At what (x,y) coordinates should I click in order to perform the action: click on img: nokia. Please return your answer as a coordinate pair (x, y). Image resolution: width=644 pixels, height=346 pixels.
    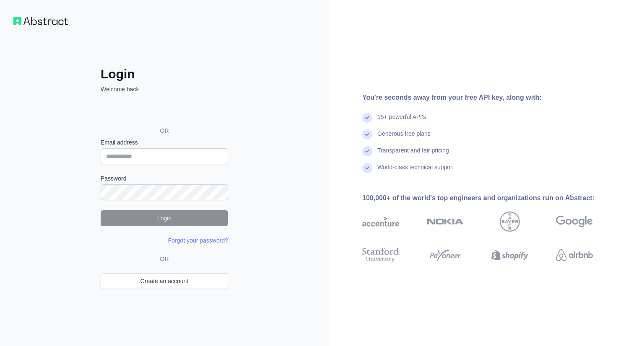
    Looking at the image, I should click on (445, 222).